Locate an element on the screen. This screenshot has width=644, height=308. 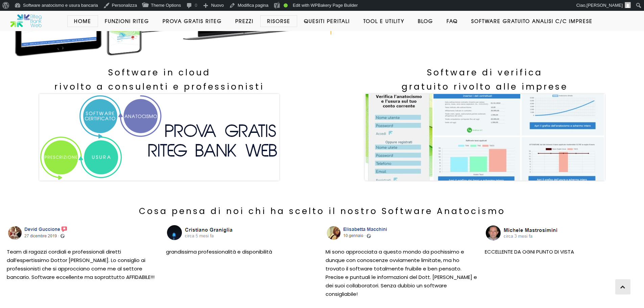
p: Mi sono approcciata a questo mondo da pochissimo e dunque con conoscenze ovviamente limitate, ma ... is located at coordinates (402, 273).